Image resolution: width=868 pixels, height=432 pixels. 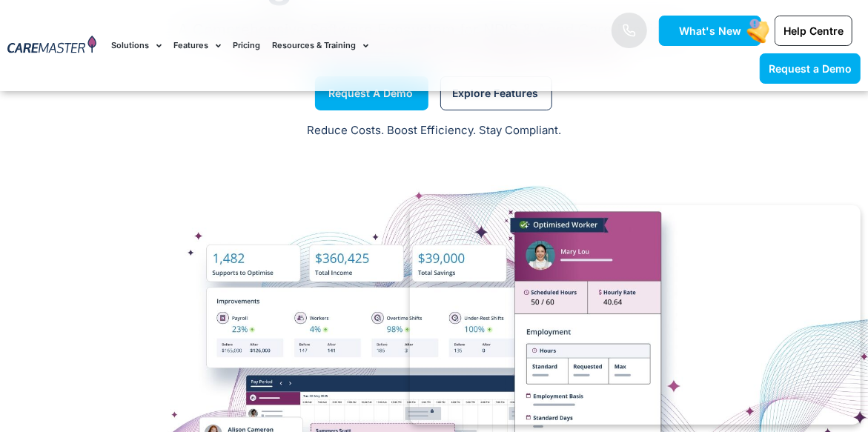 What do you see at coordinates (434, 131) in the screenshot?
I see `p: Reduce Costs. Boost Efficiency. Stay Compliant.` at bounding box center [434, 131].